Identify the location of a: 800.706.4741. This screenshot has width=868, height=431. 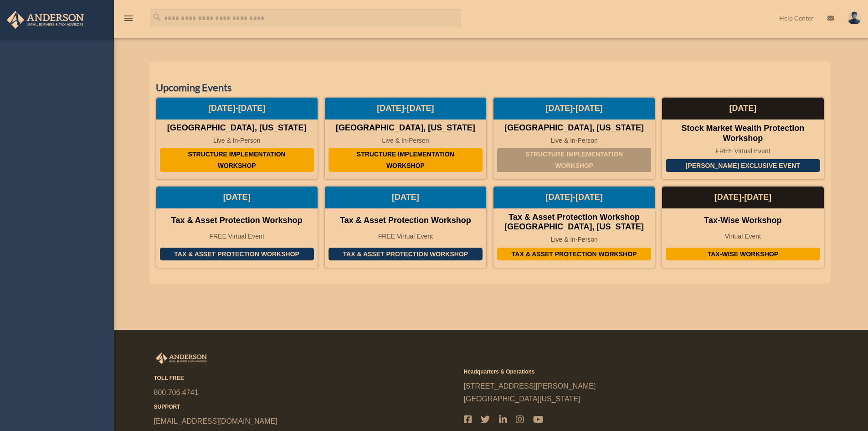
(176, 392).